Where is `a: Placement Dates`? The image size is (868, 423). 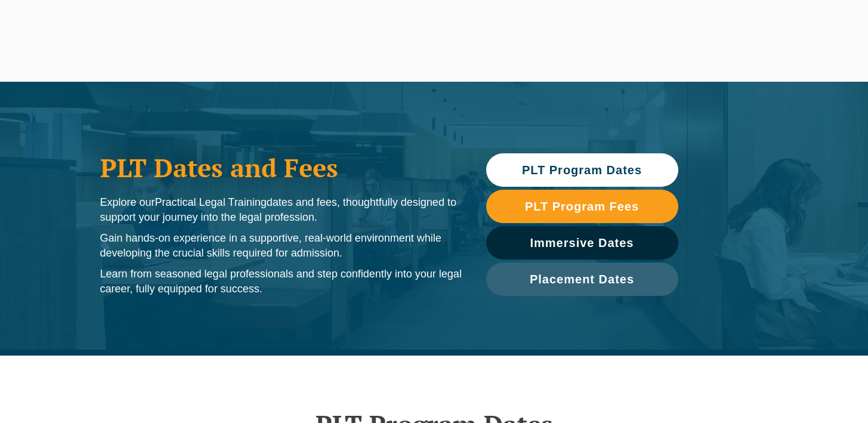 a: Placement Dates is located at coordinates (582, 279).